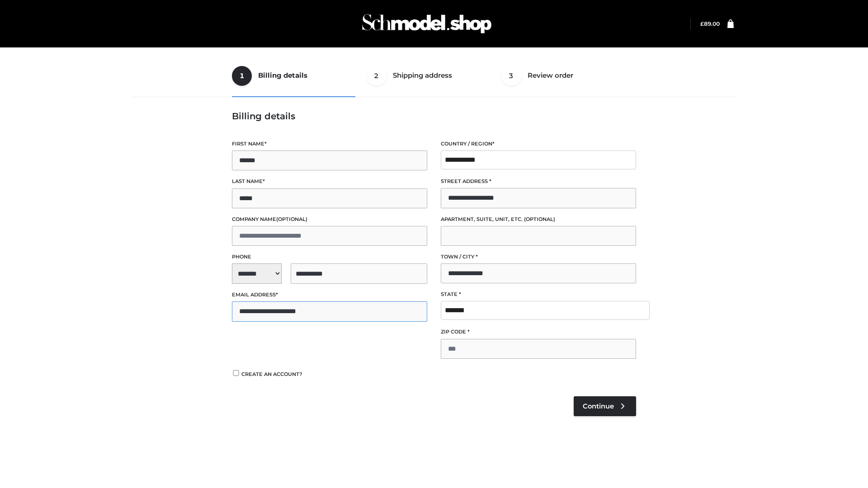 This screenshot has width=868, height=488. Describe the element at coordinates (236, 373) in the screenshot. I see `input: Create an account?` at that location.